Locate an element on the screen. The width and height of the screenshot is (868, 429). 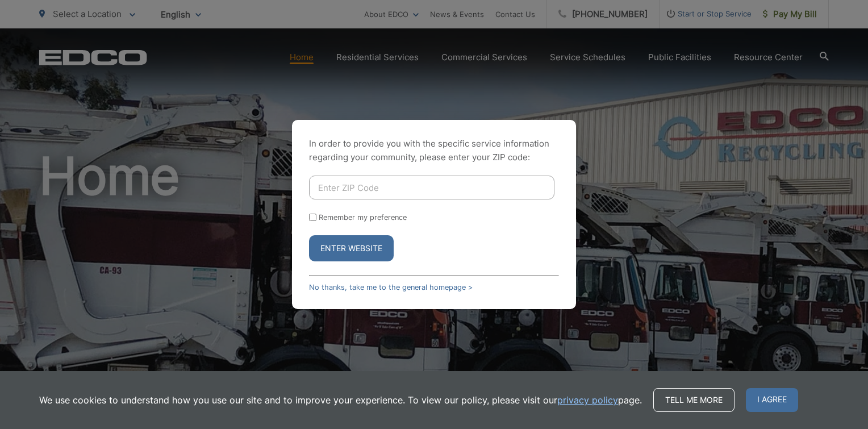
p: We use cookies to understand how you use our site and to improve your experience. To view our pol... is located at coordinates (340, 400).